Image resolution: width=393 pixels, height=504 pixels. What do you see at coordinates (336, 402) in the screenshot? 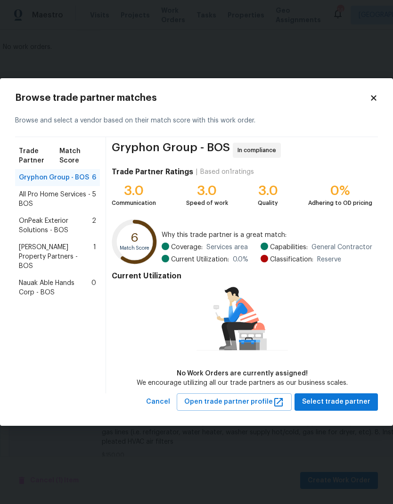
I see `button: Select trade partner` at bounding box center [336, 402].